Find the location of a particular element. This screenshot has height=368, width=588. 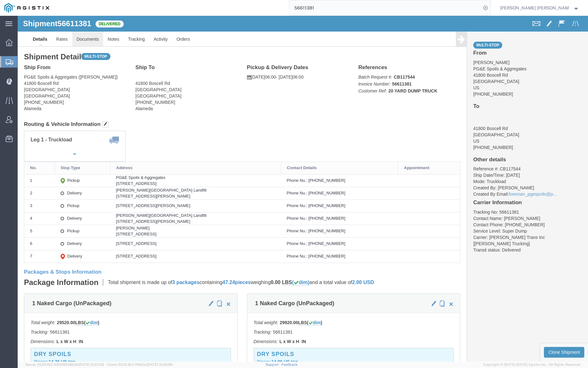

span: Kayte Bray Dogali is located at coordinates (534, 8).